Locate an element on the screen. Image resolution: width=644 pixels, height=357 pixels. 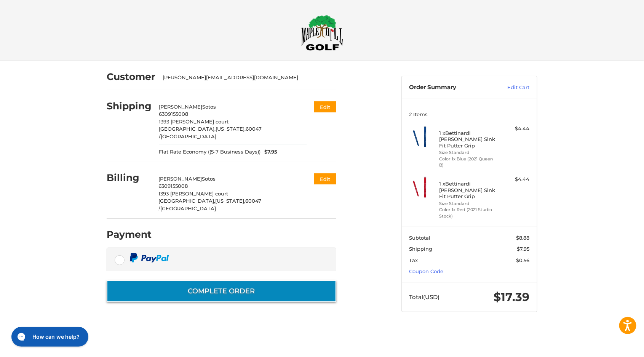
span: $17.39 is located at coordinates (512, 297).